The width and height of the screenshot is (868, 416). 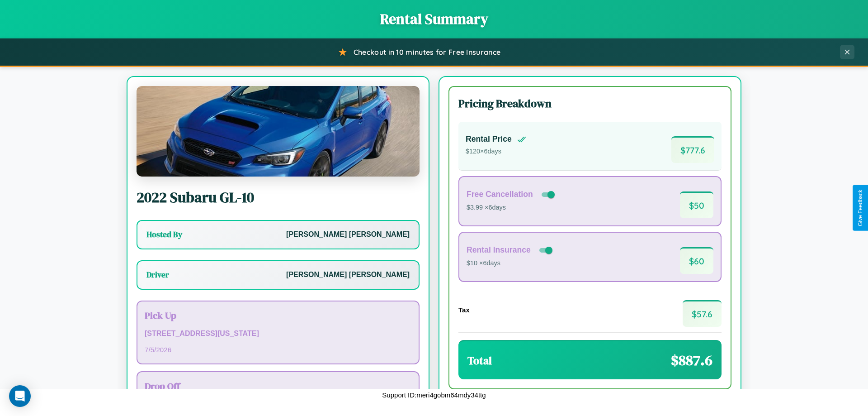 I want to click on p: 7 / 5 / 2026, so click(x=278, y=349).